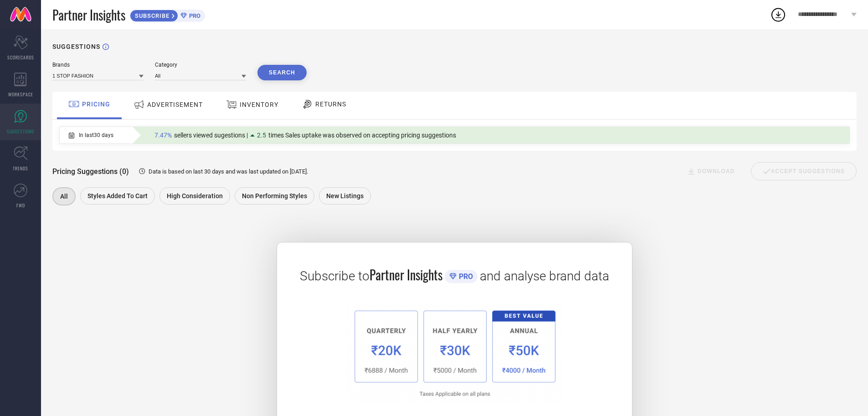 This screenshot has width=868, height=416. What do you see at coordinates (175, 104) in the screenshot?
I see `span: ADVERTISEMENT` at bounding box center [175, 104].